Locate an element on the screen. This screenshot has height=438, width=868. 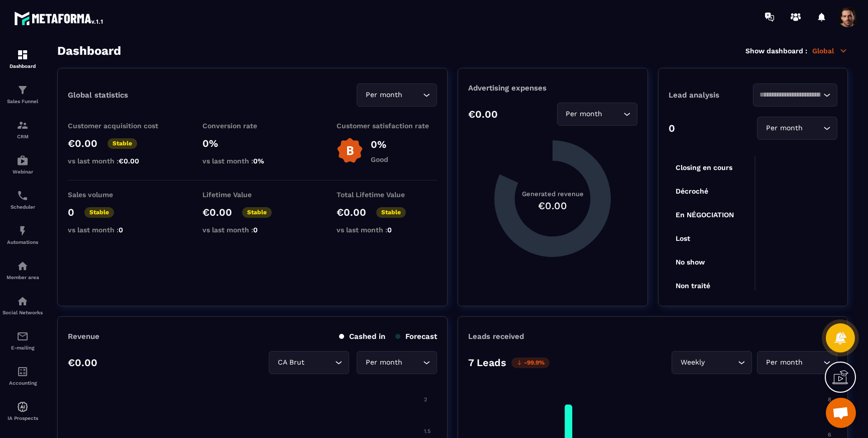
span: Weekly is located at coordinates (692, 363).